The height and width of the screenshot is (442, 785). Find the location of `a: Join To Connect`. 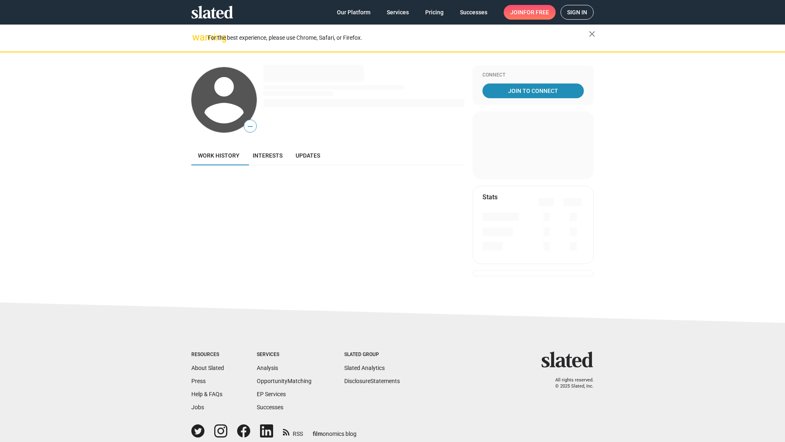

a: Join To Connect is located at coordinates (533, 91).